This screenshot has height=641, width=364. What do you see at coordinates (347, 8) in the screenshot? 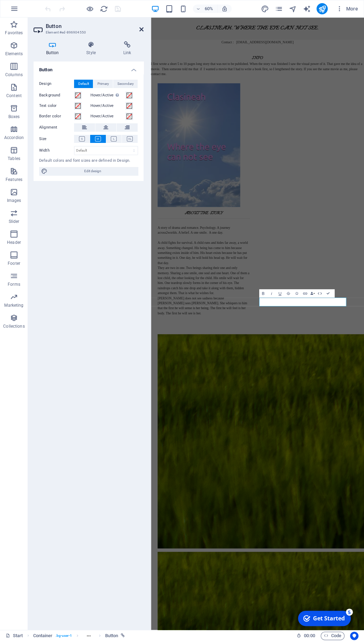
I see `span: More` at bounding box center [347, 8].